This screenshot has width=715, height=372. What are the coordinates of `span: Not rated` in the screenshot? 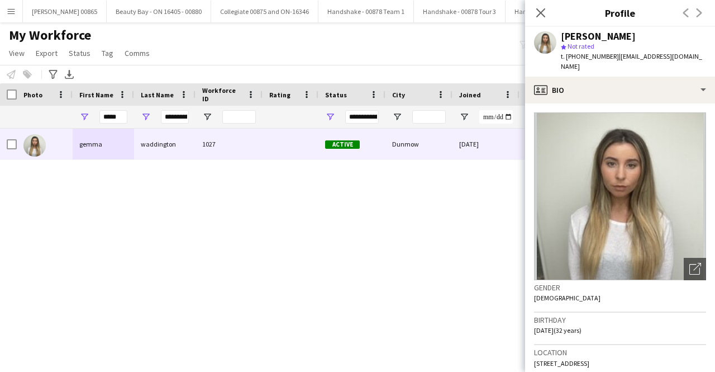 It's located at (581, 46).